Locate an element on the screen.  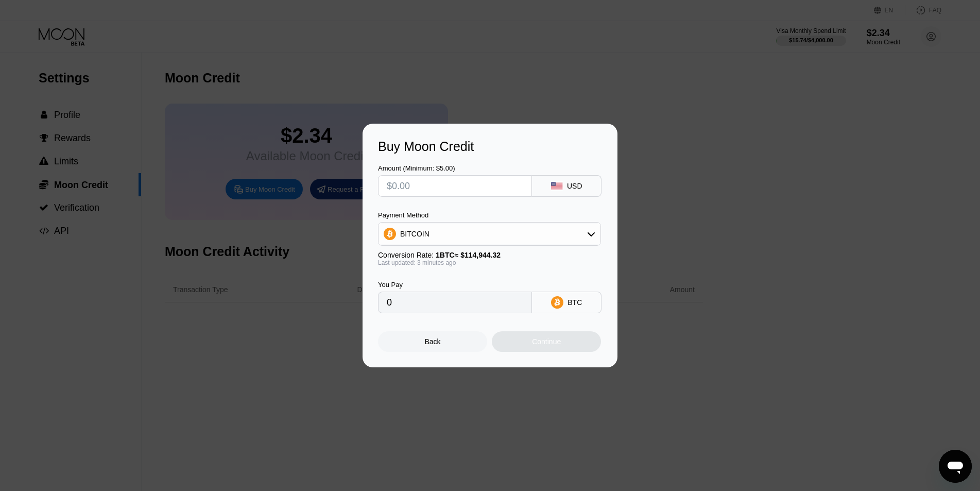
div: BTC is located at coordinates (575, 302).